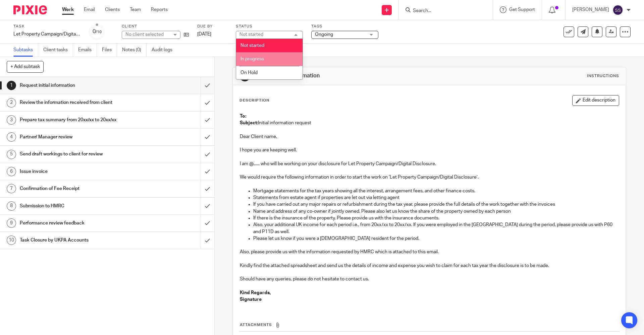 The image size is (644, 335). What do you see at coordinates (47, 34) in the screenshot?
I see `div: Let Property Campaign/Digital Tax Disclosure` at bounding box center [47, 34].